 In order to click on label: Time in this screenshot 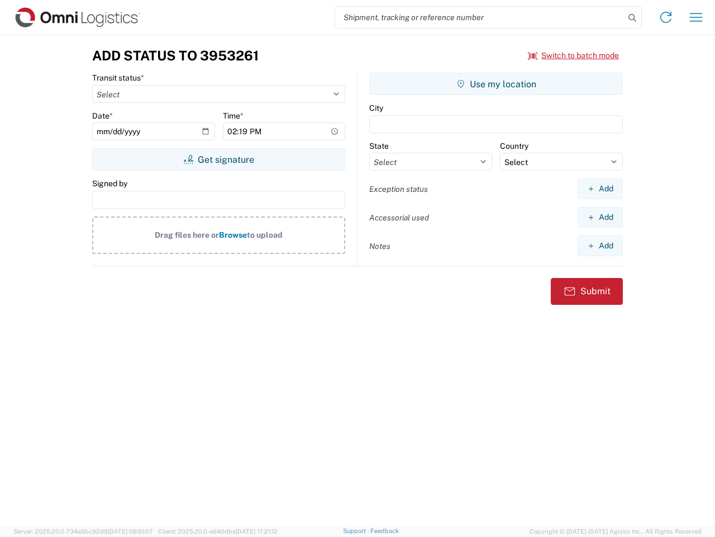, I will do `click(233, 116)`.